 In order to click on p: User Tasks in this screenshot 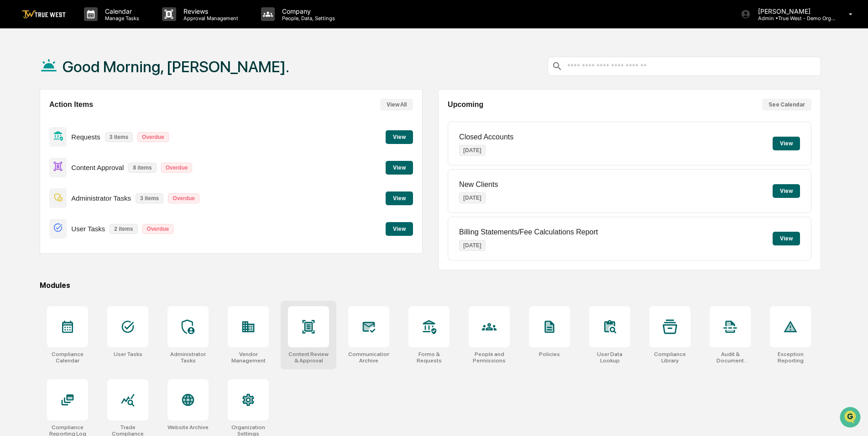, I will do `click(88, 228)`.